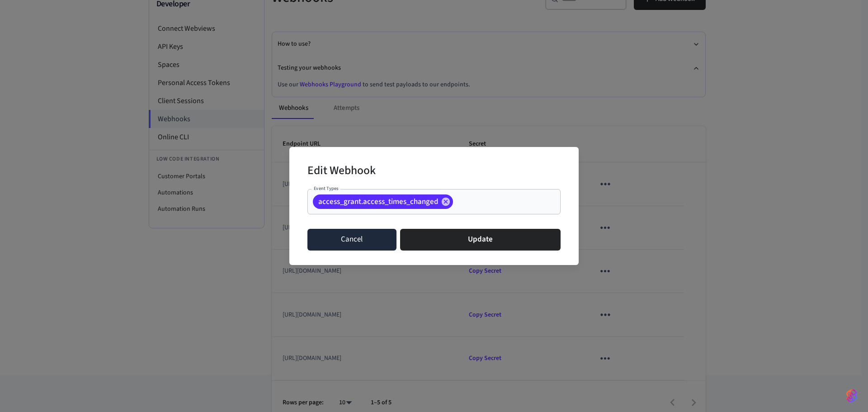 The width and height of the screenshot is (868, 412). I want to click on img: SeamLogoGradient.69752ec5.svg, so click(852, 395).